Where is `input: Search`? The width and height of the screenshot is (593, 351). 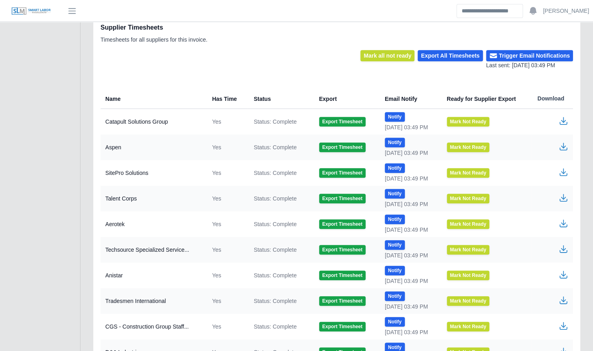 input: Search is located at coordinates (489, 11).